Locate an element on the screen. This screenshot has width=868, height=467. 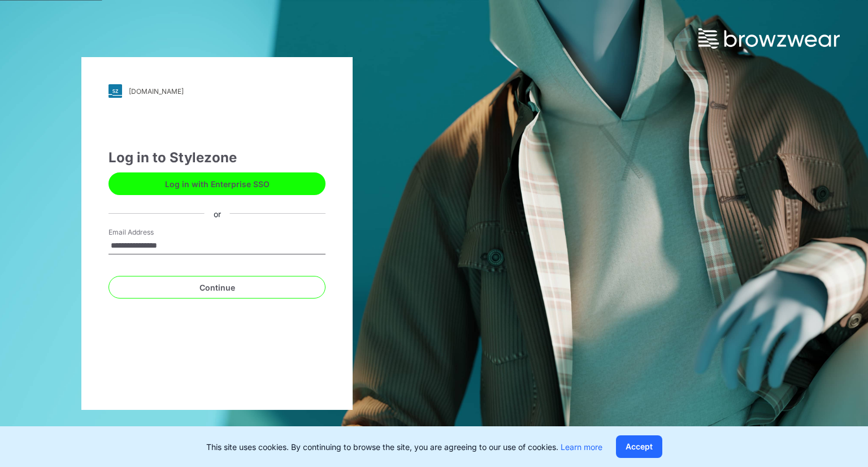
p: This site uses cookies. By continuing to browse the site, you are agreeing to our use of cookies. is located at coordinates (404, 447).